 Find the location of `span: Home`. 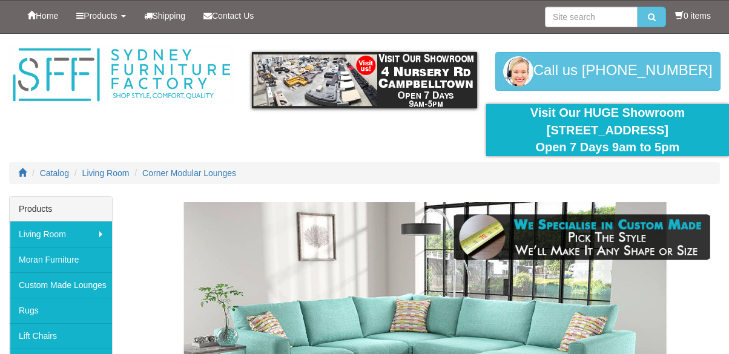

span: Home is located at coordinates (47, 16).